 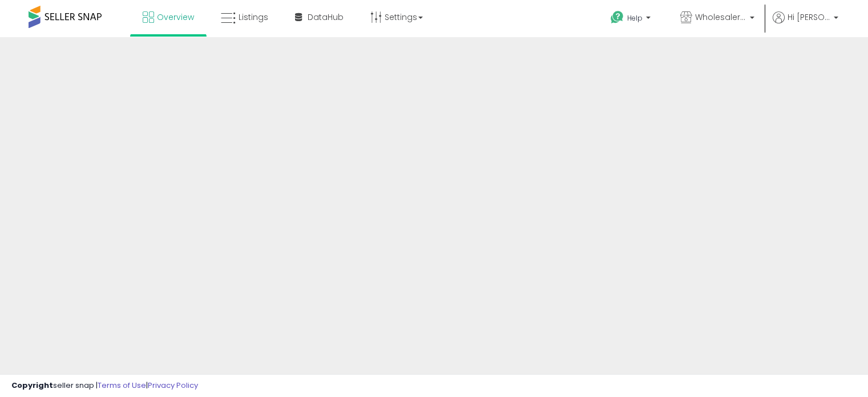 What do you see at coordinates (105, 385) in the screenshot?
I see `div: seller snap | |` at bounding box center [105, 385].